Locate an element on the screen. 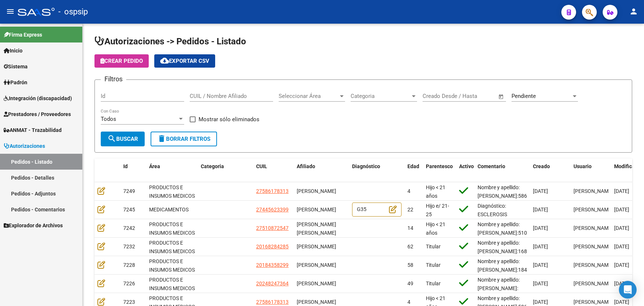 Image resolution: width=644 pixels, height=306 pixels. mat-icon: menu is located at coordinates (10, 12).